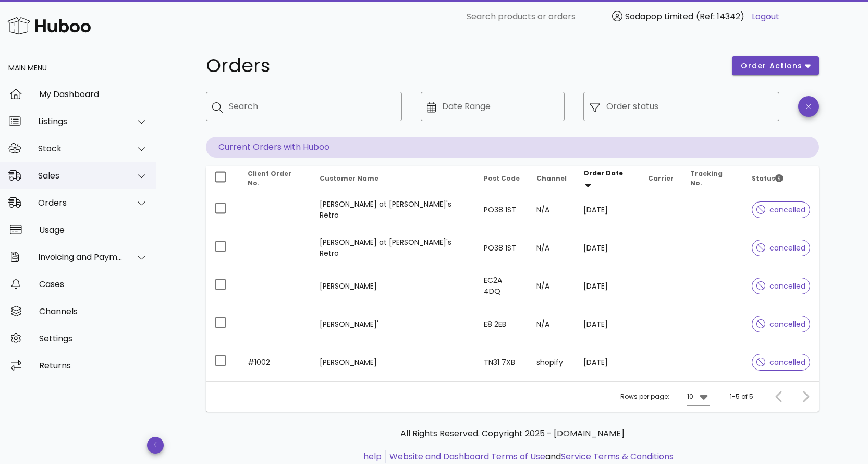 The width and height of the screenshot is (868, 464). What do you see at coordinates (607, 178) in the screenshot?
I see `th: Order Date: Sorted descending. Activate to remove sorting.` at bounding box center [607, 178].